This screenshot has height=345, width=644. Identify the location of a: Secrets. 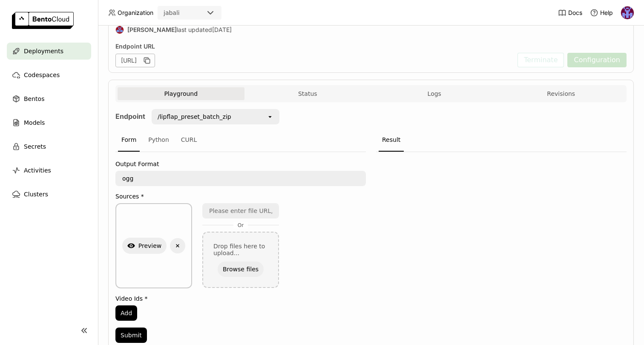
(49, 147).